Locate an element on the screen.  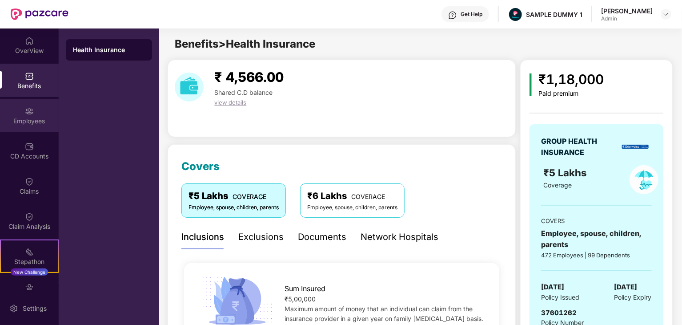
div: 472 Employees | 99 Dependents is located at coordinates (597, 255).